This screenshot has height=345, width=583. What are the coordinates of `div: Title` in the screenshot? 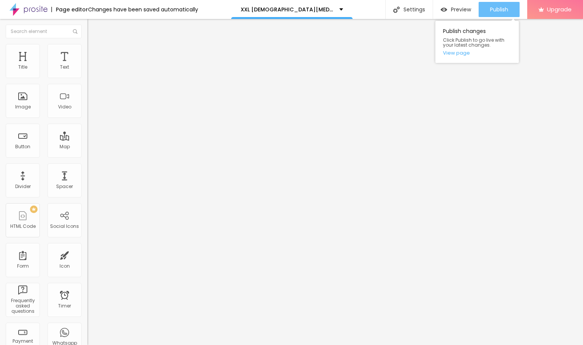 It's located at (23, 67).